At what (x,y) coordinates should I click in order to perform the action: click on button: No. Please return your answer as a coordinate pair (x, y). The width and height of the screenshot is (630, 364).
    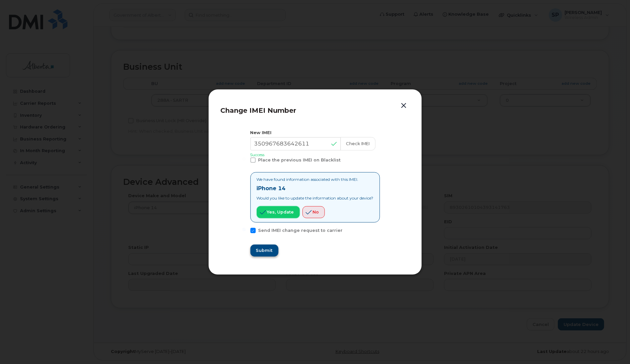
    Looking at the image, I should click on (313, 212).